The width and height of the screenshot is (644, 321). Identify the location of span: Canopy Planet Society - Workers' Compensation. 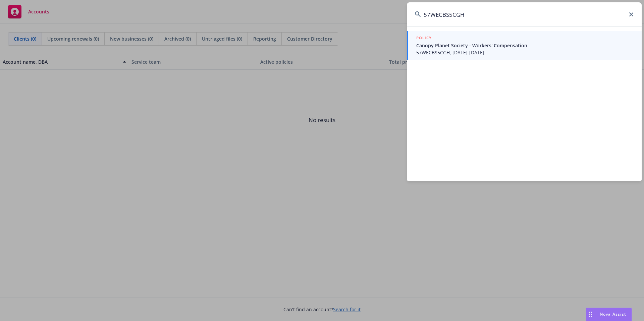
(525, 45).